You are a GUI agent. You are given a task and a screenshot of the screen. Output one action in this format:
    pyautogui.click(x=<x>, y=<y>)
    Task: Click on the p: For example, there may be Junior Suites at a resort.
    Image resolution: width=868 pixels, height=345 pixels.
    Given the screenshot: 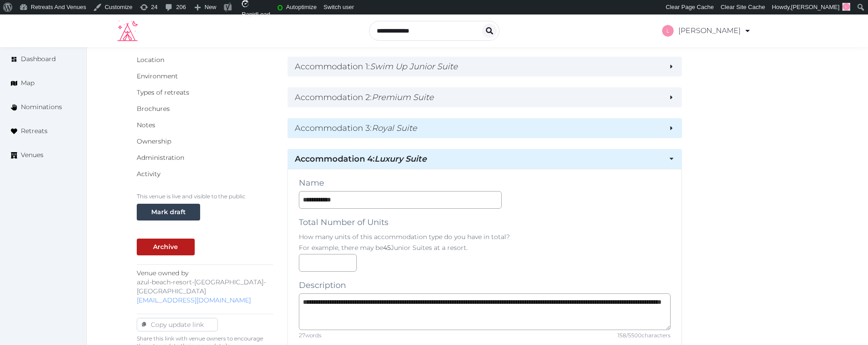 What is the action you would take?
    pyautogui.click(x=485, y=247)
    